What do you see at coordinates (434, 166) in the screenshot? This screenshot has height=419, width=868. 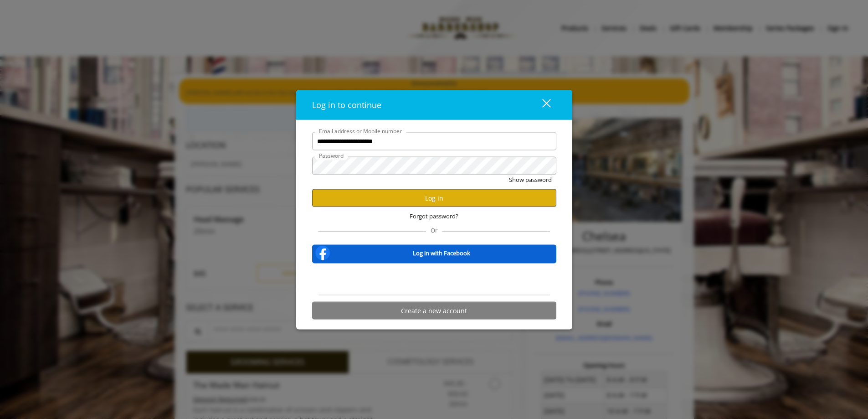 I see `input: Password` at bounding box center [434, 166].